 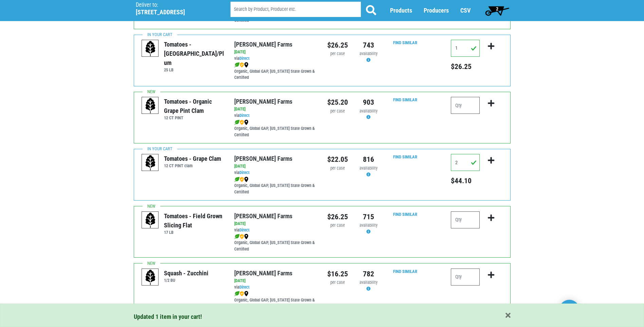 I want to click on div: 743, so click(x=368, y=45).